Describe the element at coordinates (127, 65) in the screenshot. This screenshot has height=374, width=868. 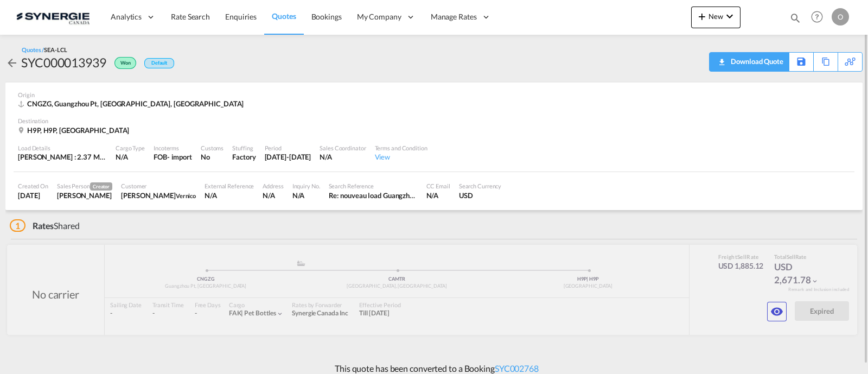
I see `span: Won` at that location.